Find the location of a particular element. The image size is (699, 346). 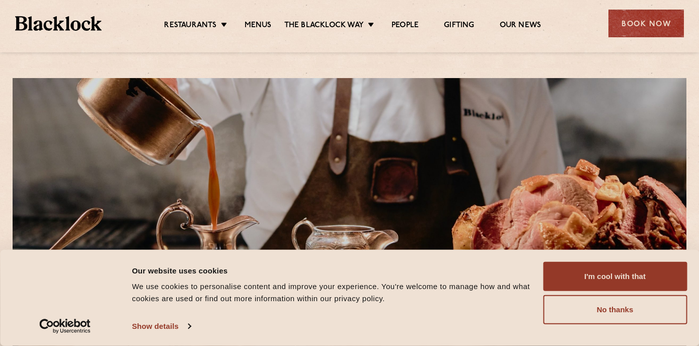

a: Restaurants is located at coordinates (190, 26).